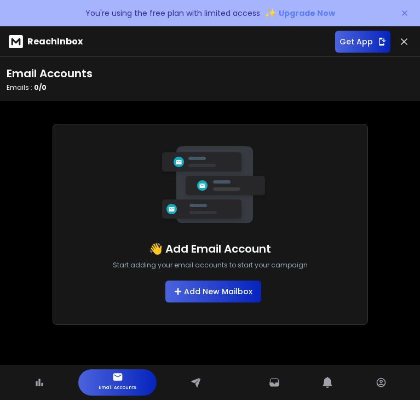  Describe the element at coordinates (49, 88) in the screenshot. I see `p: Emails :` at that location.